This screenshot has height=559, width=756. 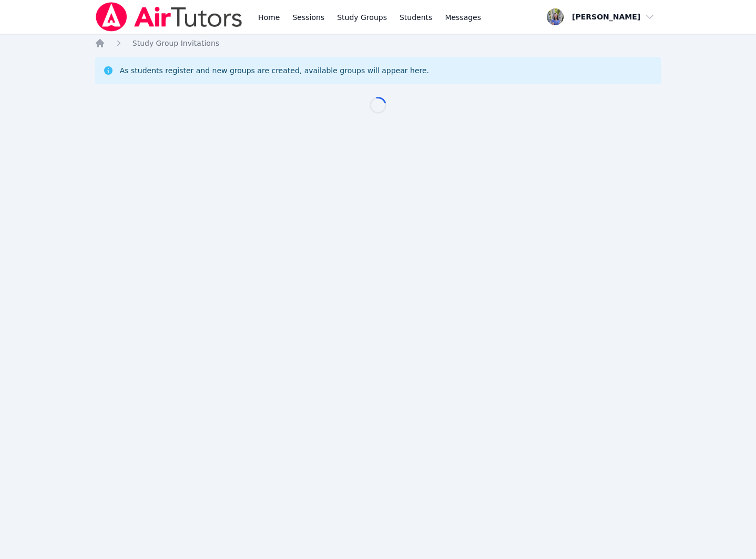 What do you see at coordinates (378, 43) in the screenshot?
I see `nav: Breadcrumb` at bounding box center [378, 43].